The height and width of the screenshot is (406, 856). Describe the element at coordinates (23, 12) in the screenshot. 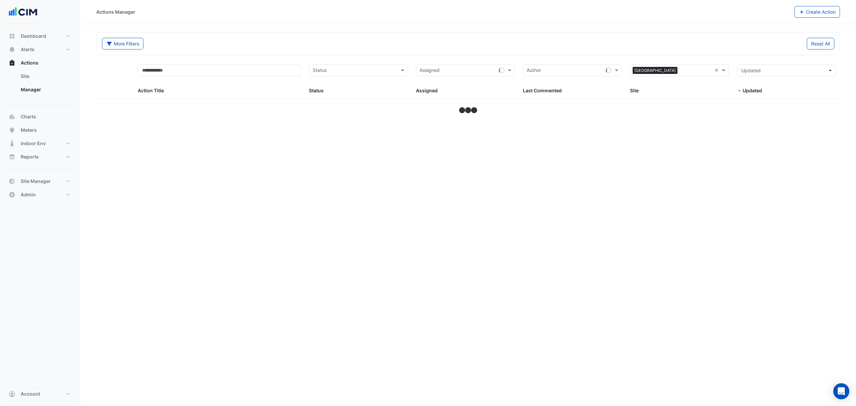

I see `img: Company Logo` at that location.